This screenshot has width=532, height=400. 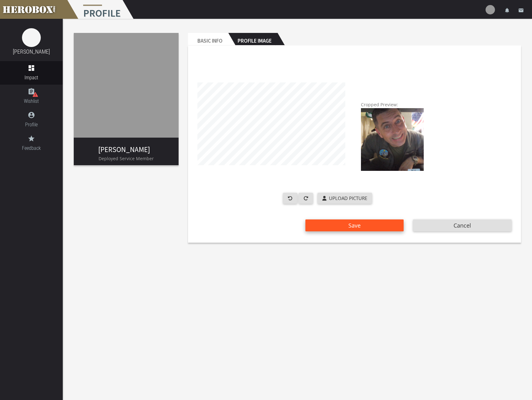 I want to click on img: user-image, so click(x=490, y=10).